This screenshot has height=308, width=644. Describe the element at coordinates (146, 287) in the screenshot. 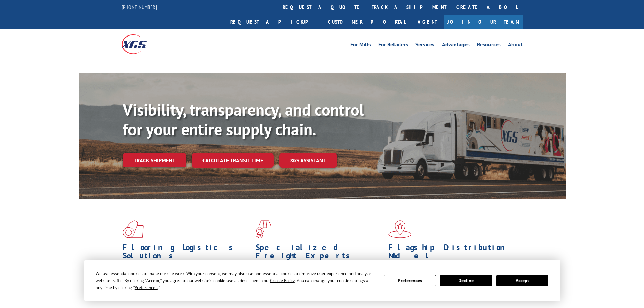

I see `span: Preferences` at that location.